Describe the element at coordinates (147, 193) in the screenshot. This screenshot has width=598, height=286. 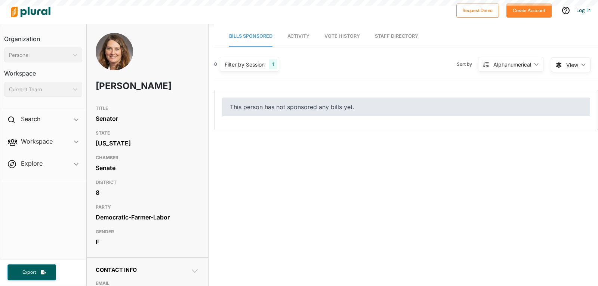
I see `div: 8` at that location.